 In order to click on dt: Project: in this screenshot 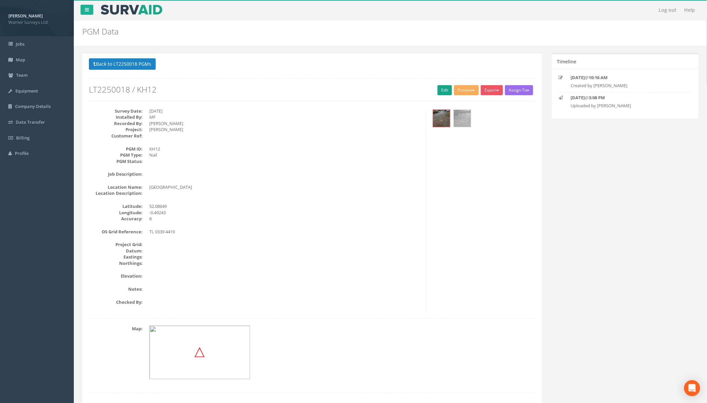, I will do `click(116, 130)`.